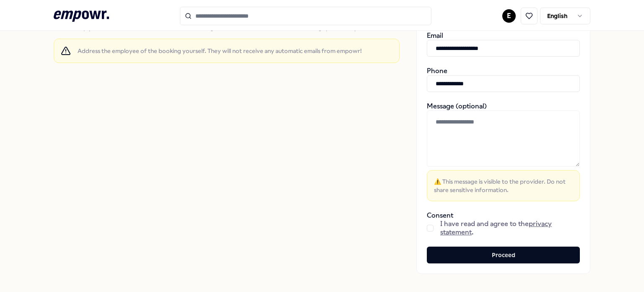 The width and height of the screenshot is (644, 292). What do you see at coordinates (510, 228) in the screenshot?
I see `span: I have read and agree to the .` at bounding box center [510, 228].